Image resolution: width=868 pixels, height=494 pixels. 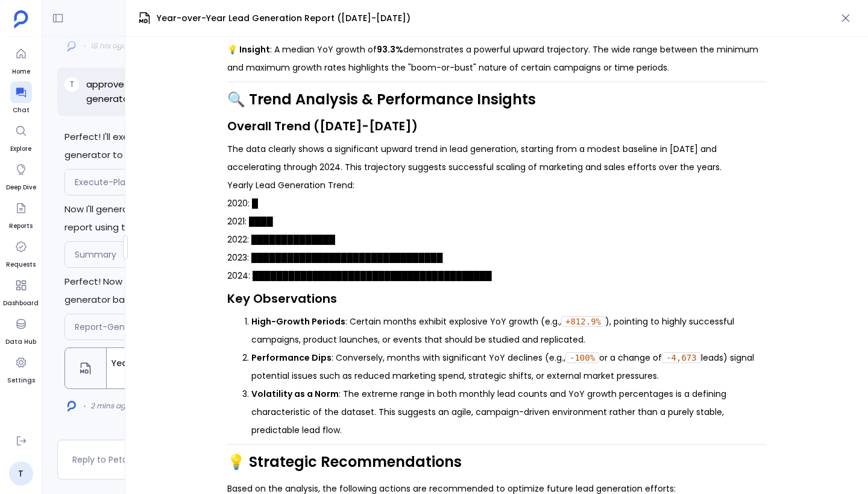 What do you see at coordinates (508, 330) in the screenshot?
I see `li: : Certain months exhibit explosive YoY growth (e.g., ), pointing to highly successful campaigns, ...` at bounding box center [508, 330].